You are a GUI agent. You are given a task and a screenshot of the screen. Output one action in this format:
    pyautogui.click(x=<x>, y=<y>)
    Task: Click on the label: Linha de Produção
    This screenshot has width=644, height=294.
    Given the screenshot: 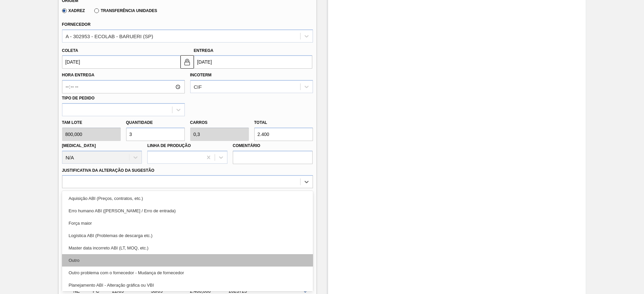 What is the action you would take?
    pyautogui.click(x=169, y=146)
    